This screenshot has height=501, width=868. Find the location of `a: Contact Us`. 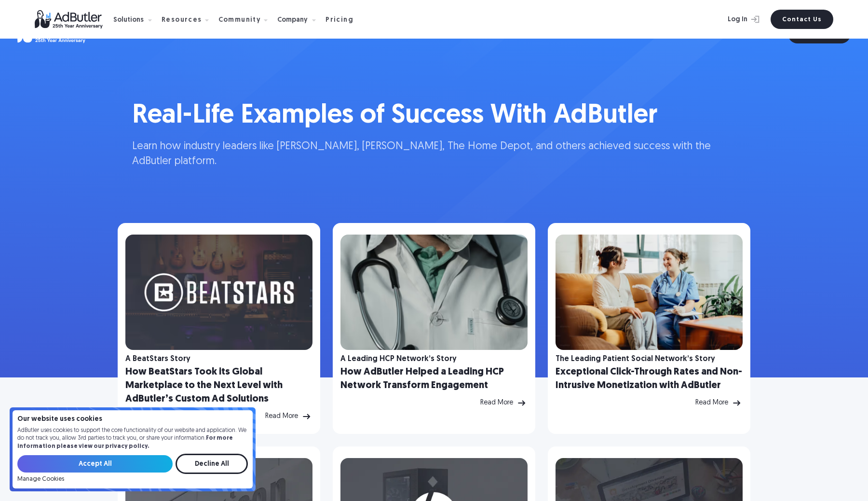

a: Contact Us is located at coordinates (802, 20).